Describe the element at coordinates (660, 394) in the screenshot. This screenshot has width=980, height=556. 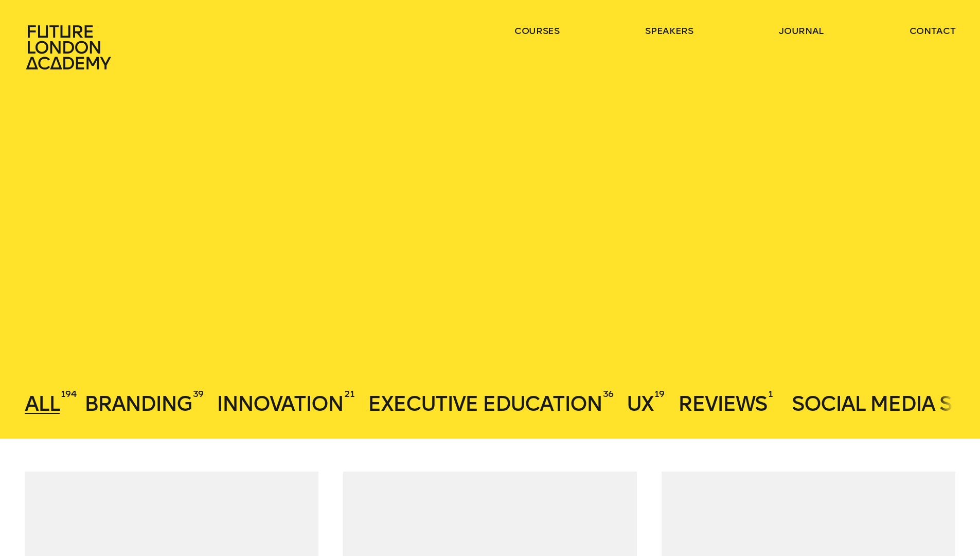
I see `sup: 19` at that location.